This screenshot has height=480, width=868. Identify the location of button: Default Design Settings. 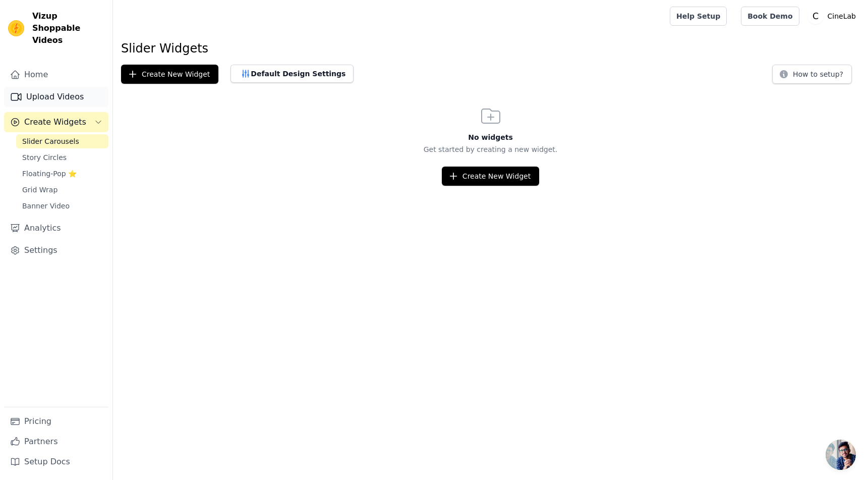
(292, 74).